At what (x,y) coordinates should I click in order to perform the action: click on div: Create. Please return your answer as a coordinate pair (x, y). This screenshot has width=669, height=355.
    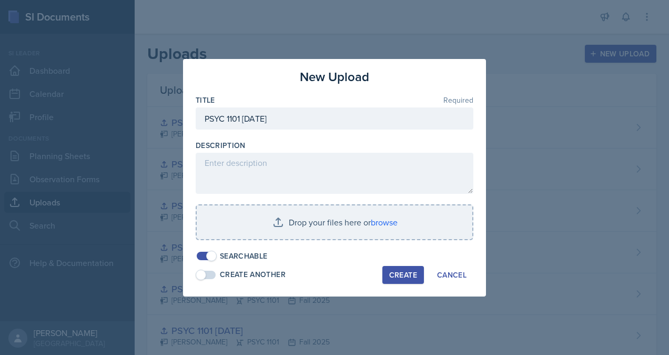
    Looking at the image, I should click on (403, 275).